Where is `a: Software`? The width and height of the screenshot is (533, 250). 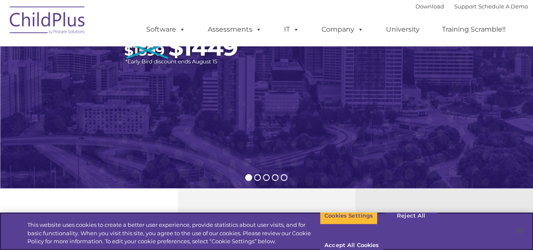
a: Software is located at coordinates (166, 30).